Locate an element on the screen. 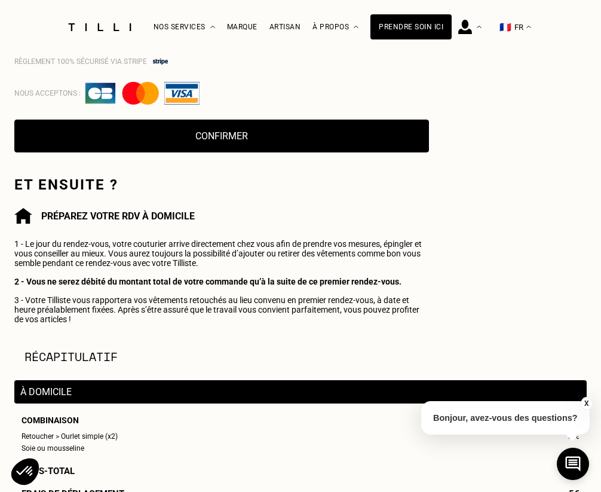 This screenshot has height=492, width=601. div: Nos services is located at coordinates (184, 27).